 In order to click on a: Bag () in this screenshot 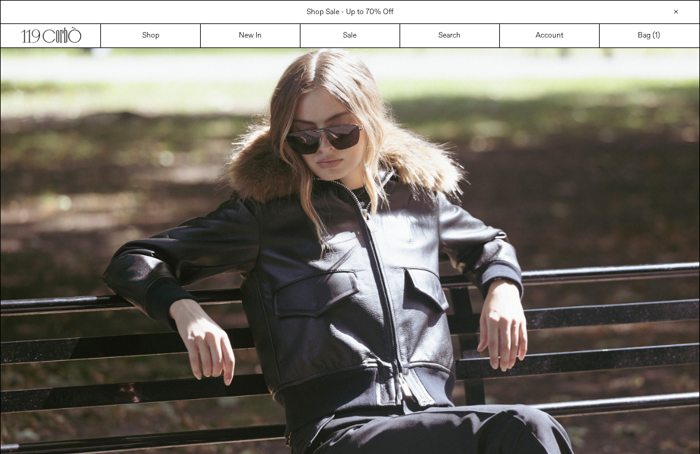, I will do `click(650, 36)`.